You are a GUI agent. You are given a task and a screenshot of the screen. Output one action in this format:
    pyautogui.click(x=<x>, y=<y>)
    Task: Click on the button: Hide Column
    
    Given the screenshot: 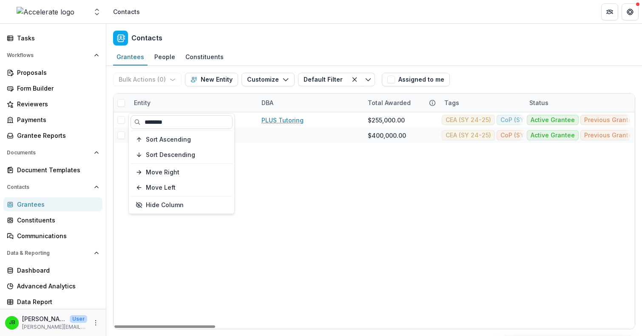 What is the action you would take?
    pyautogui.click(x=182, y=205)
    